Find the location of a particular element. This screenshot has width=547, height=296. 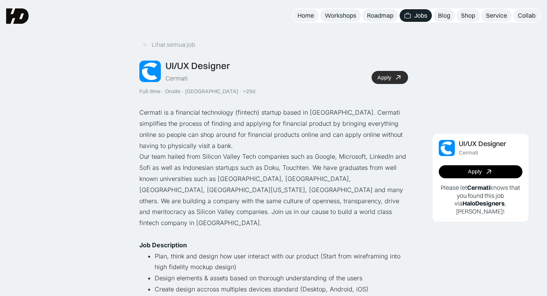

a: Jobs is located at coordinates (416, 15).